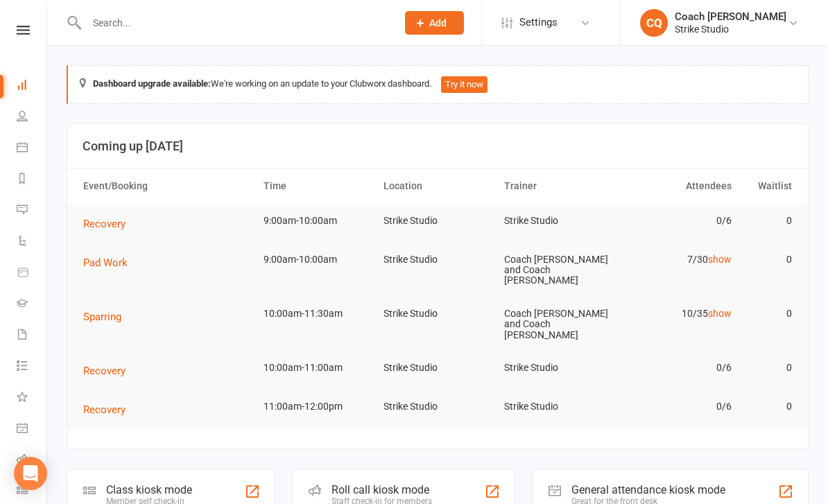 Image resolution: width=828 pixels, height=504 pixels. Describe the element at coordinates (32, 179) in the screenshot. I see `a: Reports` at that location.